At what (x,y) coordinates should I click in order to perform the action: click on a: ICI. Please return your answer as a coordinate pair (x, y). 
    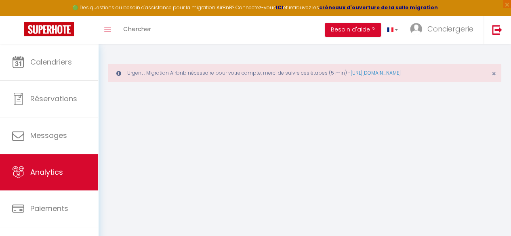
    Looking at the image, I should click on (280, 7).